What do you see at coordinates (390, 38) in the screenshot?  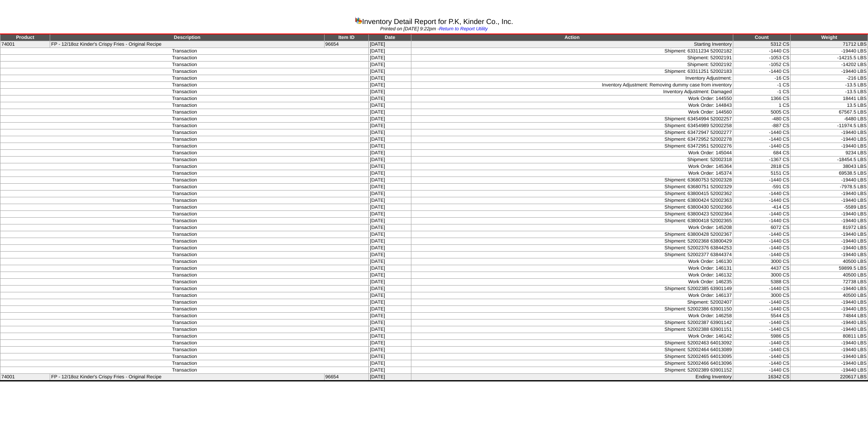 I see `td: Date` at bounding box center [390, 38].